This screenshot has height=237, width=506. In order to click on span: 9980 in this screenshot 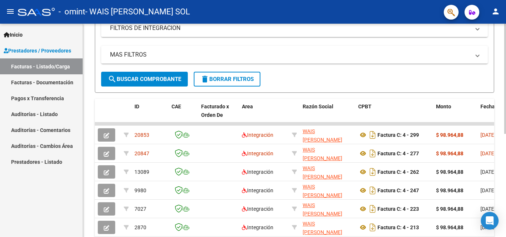, I will do `click(140, 191)`.